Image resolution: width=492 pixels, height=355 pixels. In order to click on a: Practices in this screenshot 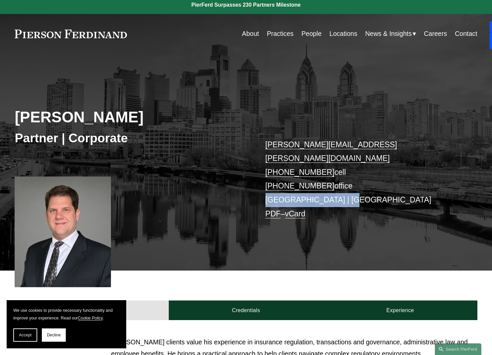, I will do `click(280, 34)`.